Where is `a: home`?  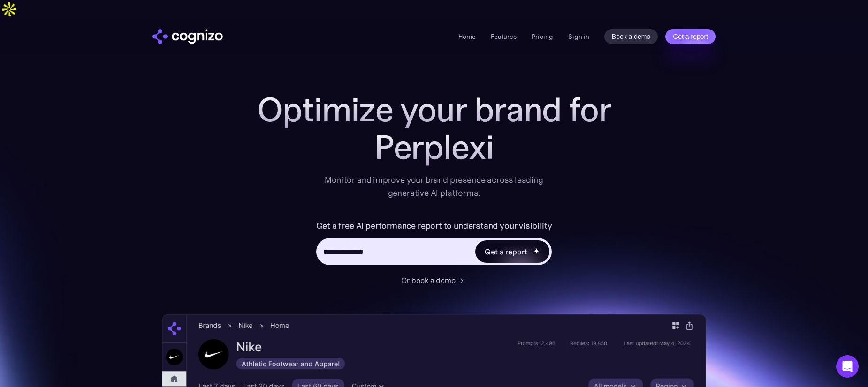
a: home is located at coordinates (188, 37).